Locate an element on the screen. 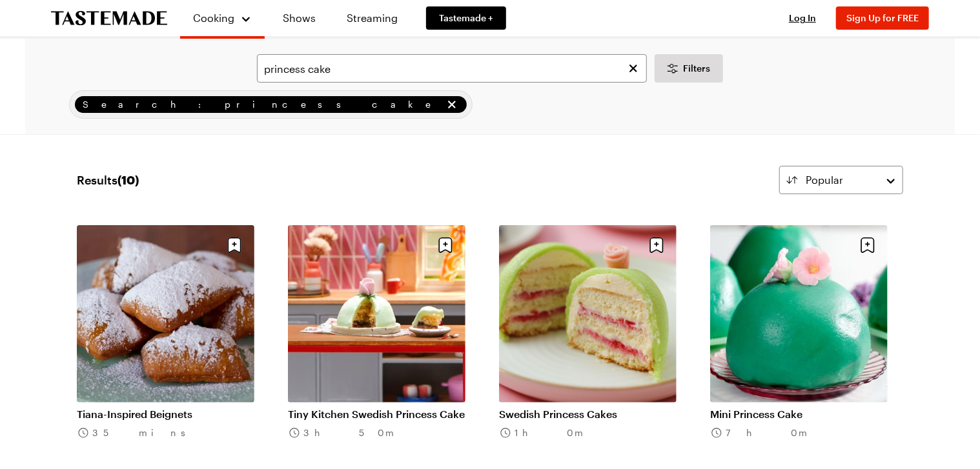 The height and width of the screenshot is (469, 980). span: Filters is located at coordinates (697, 69).